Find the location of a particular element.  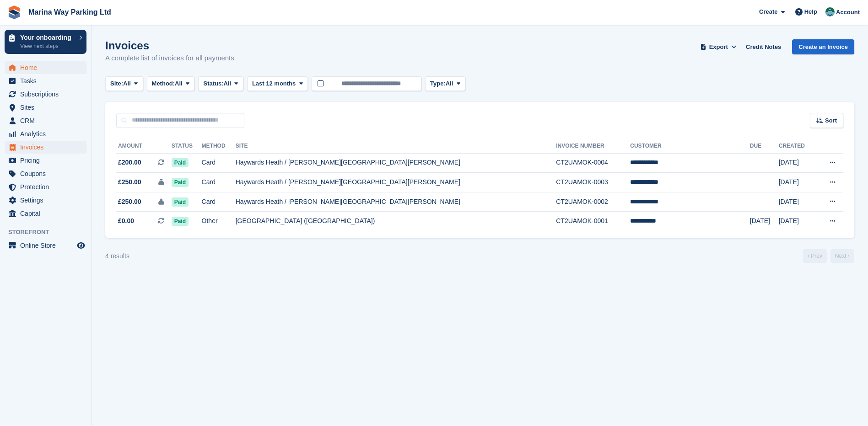

a: Preview store is located at coordinates (81, 246).